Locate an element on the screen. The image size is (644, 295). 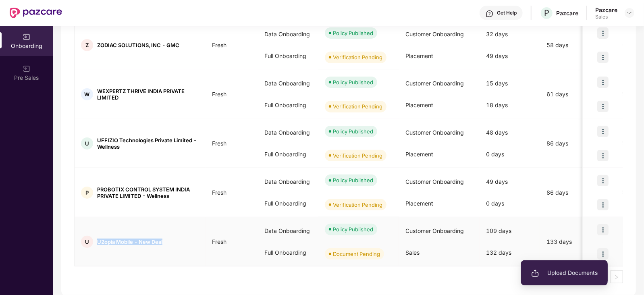
span: WEXPERTZ THRIVE INDIA PRIVATE LIMITED is located at coordinates (148, 94).